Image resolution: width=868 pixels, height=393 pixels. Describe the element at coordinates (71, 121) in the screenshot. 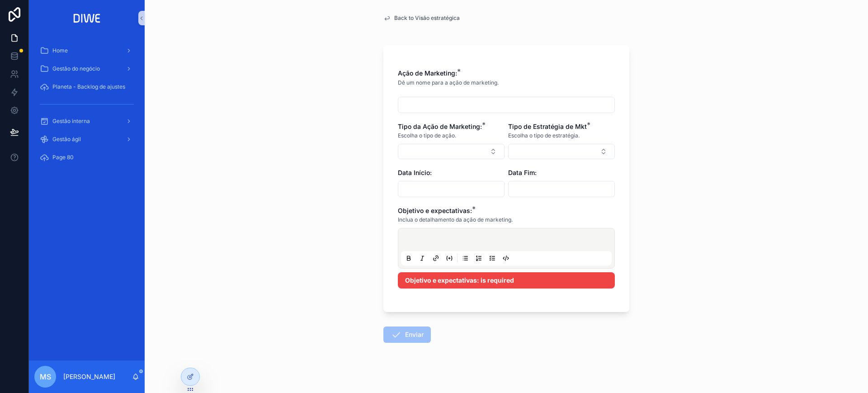

I see `span: Gestão interna` at that location.